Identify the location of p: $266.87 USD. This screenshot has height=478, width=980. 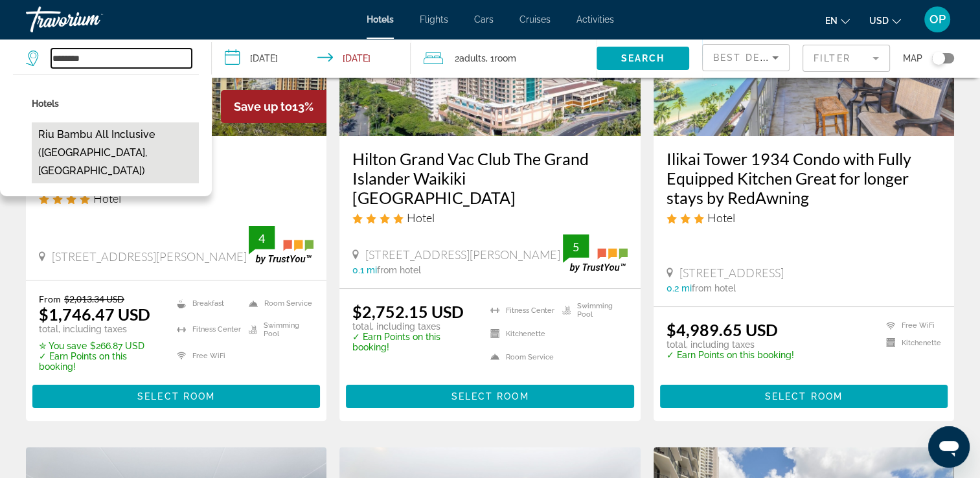
(100, 346).